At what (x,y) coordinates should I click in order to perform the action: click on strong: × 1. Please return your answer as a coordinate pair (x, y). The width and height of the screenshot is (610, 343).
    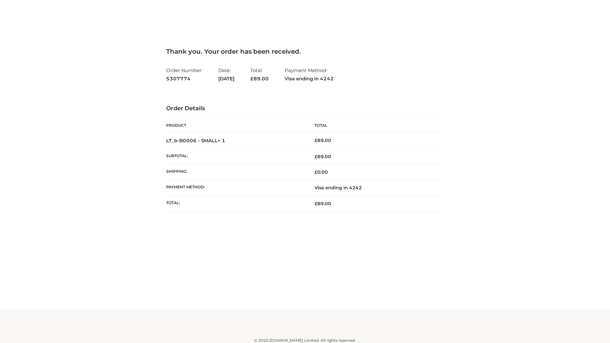
    Looking at the image, I should click on (221, 140).